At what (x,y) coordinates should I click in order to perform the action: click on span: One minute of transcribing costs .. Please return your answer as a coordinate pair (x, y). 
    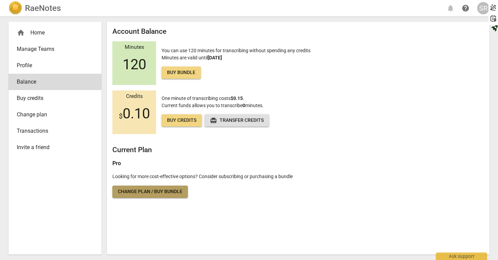
    Looking at the image, I should click on (203, 98).